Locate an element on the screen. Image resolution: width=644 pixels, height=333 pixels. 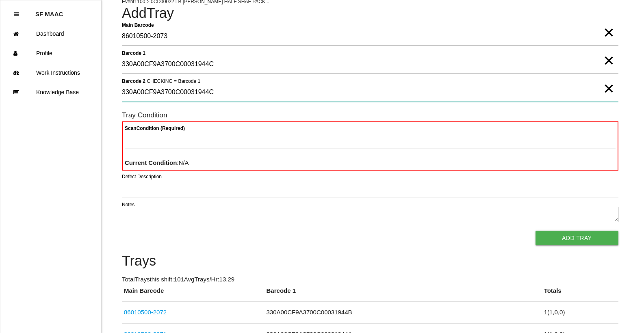
th: Totals is located at coordinates (580, 295).